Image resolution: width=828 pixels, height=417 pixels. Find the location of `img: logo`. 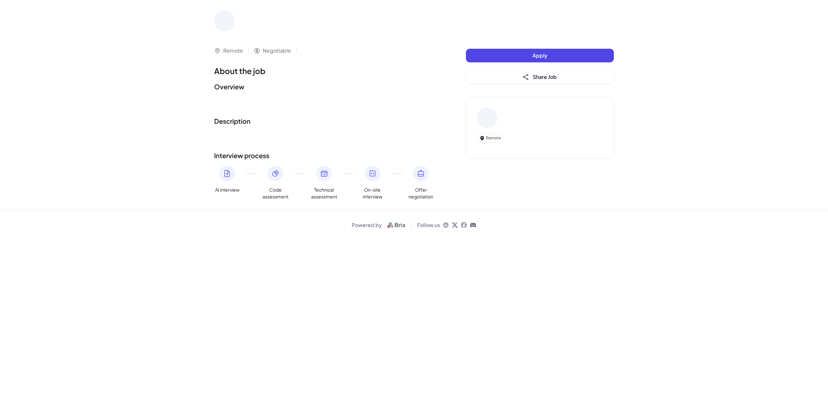

img: logo is located at coordinates (396, 225).